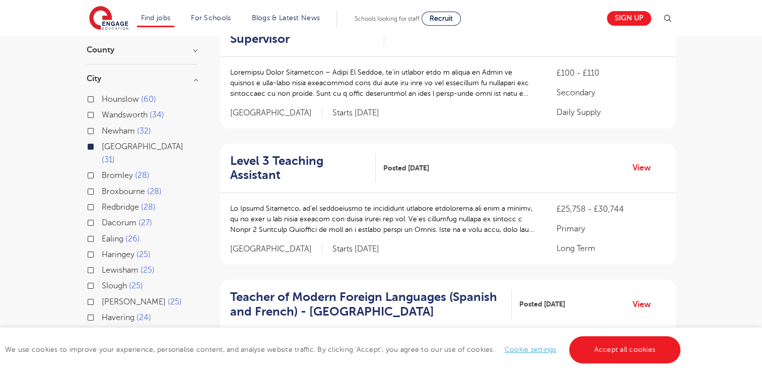  Describe the element at coordinates (157, 115) in the screenshot. I see `span: 34` at that location.